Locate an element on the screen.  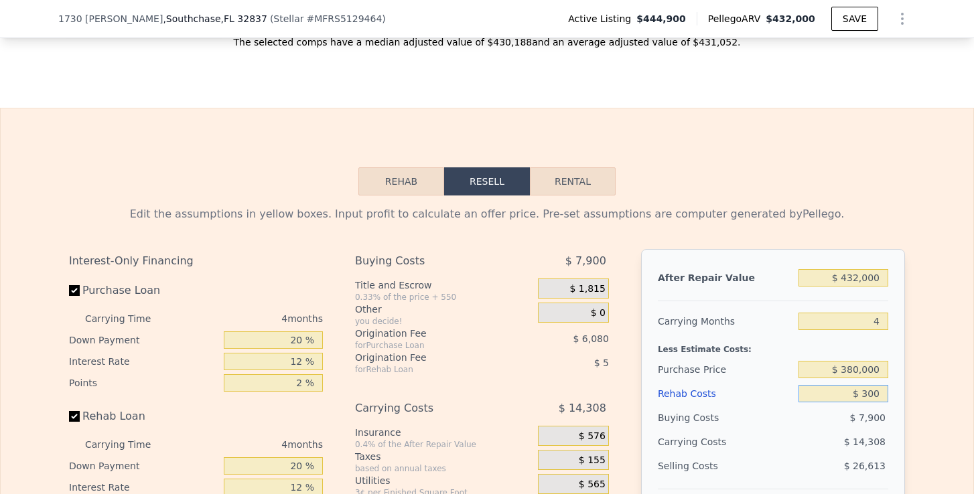
div: Title and Escrow is located at coordinates (444, 285).